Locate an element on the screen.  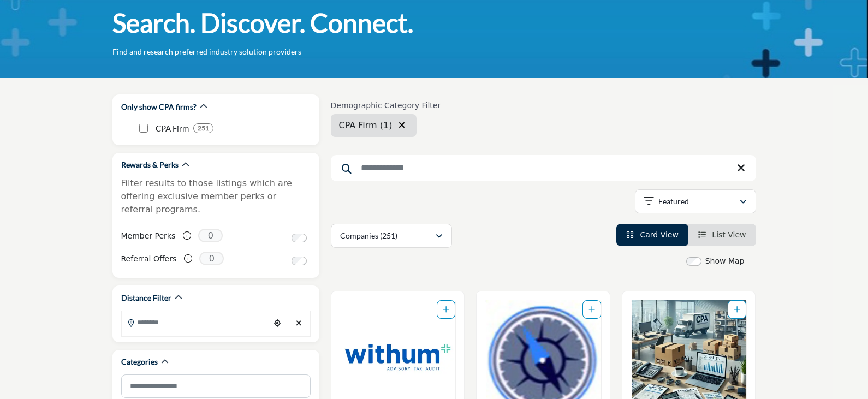
li: List View is located at coordinates (723, 235).